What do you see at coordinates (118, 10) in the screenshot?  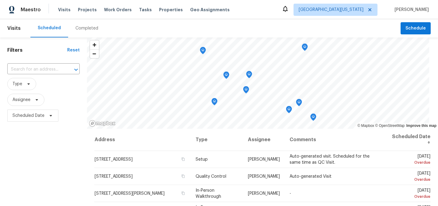 I see `span: Work Orders` at bounding box center [118, 10].